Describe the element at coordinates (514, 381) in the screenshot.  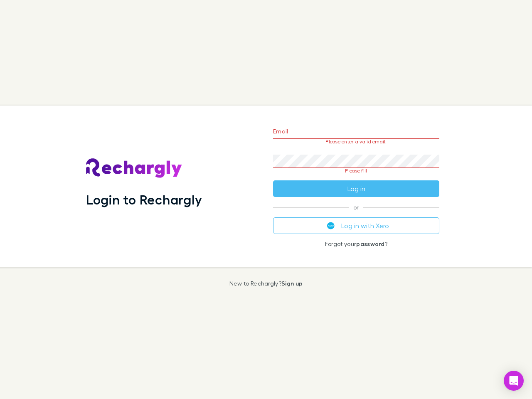
I see `div: Open Intercom Messenger` at that location.